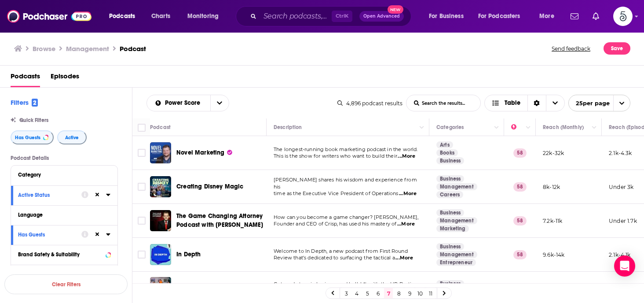 This screenshot has height=303, width=644. I want to click on a: 10, so click(420, 293).